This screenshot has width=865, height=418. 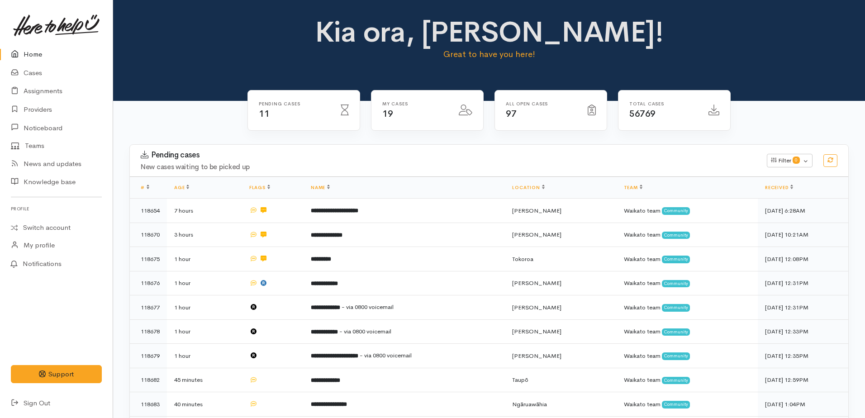 I want to click on span: 11, so click(x=264, y=114).